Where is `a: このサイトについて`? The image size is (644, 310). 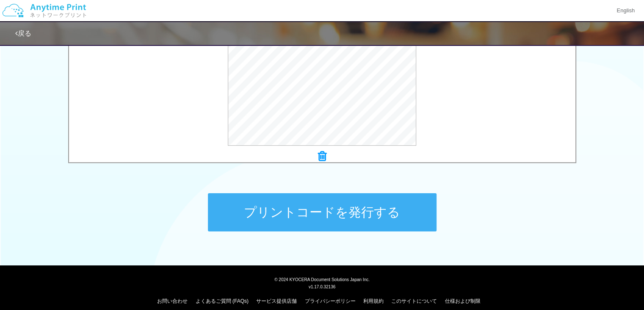
a: このサイトについて is located at coordinates (414, 301).